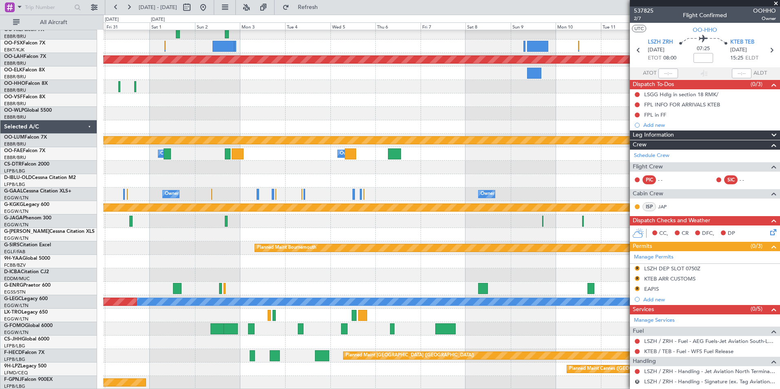 Image resolution: width=780 pixels, height=389 pixels. Describe the element at coordinates (710, 382) in the screenshot. I see `a: LSZH / ZRH - Handling - Signature (ex. Tag Aviation) LSGG / GVA` at that location.